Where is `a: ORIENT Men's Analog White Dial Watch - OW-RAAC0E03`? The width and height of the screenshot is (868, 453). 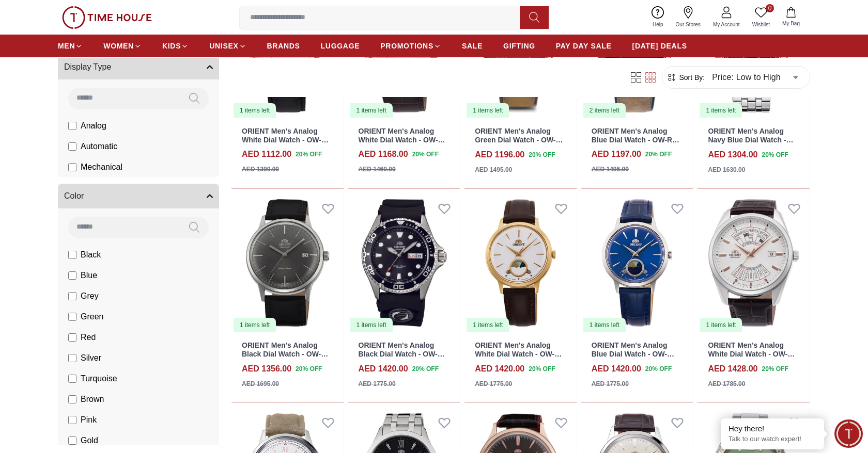
a: ORIENT Men's Analog White Dial Watch - OW-RAAC0E03 is located at coordinates (285, 140).